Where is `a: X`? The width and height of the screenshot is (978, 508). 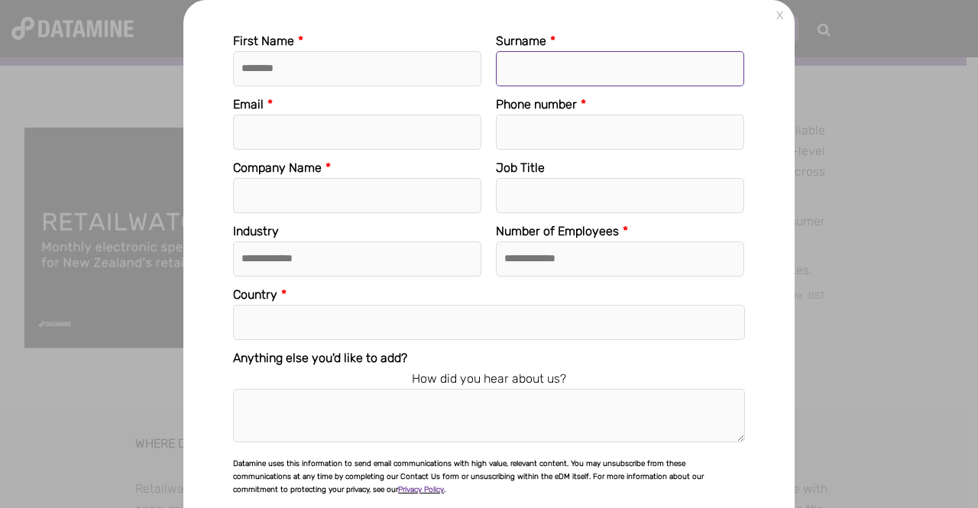
a: X is located at coordinates (780, 15).